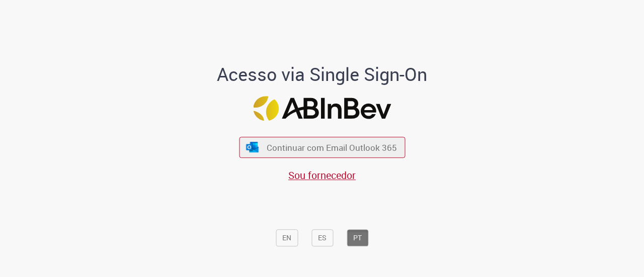 The image size is (644, 277). Describe the element at coordinates (322, 238) in the screenshot. I see `button: ES` at that location.